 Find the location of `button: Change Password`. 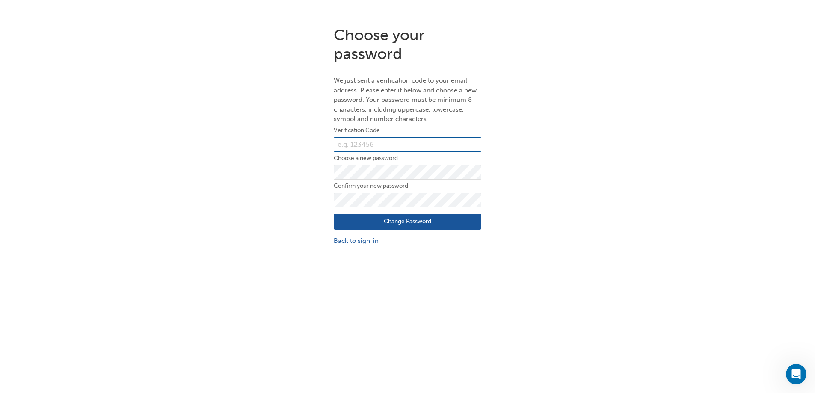

button: Change Password is located at coordinates (407, 222).